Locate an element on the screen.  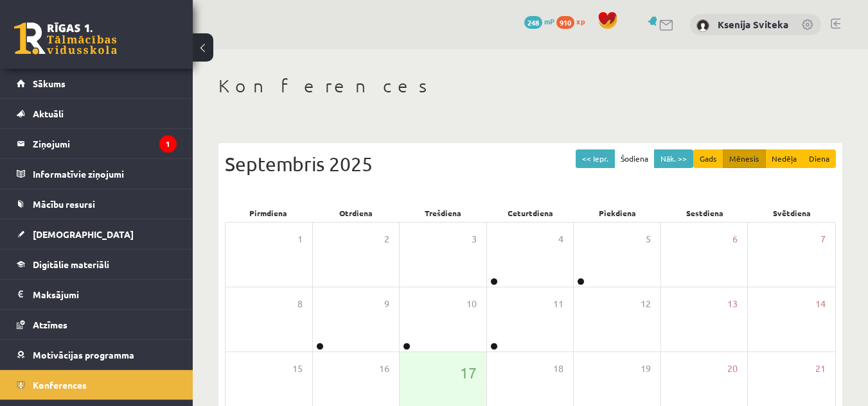
i: 1 is located at coordinates (168, 144).